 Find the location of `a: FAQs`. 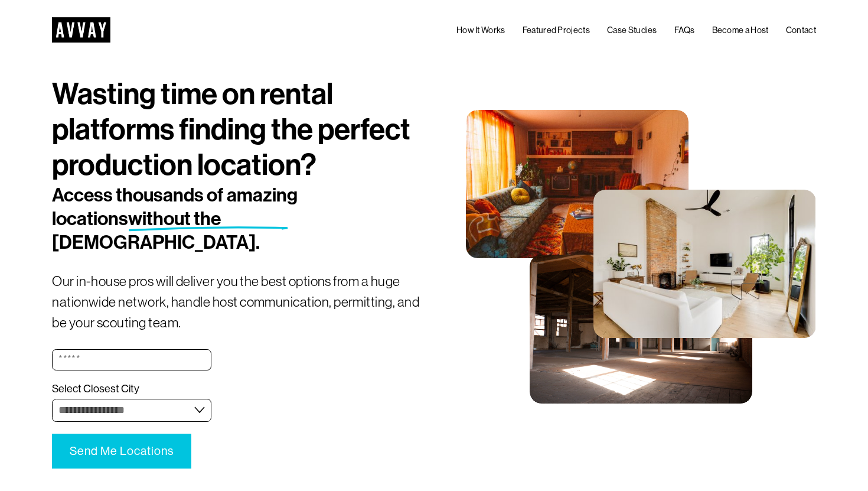

a: FAQs is located at coordinates (685, 31).